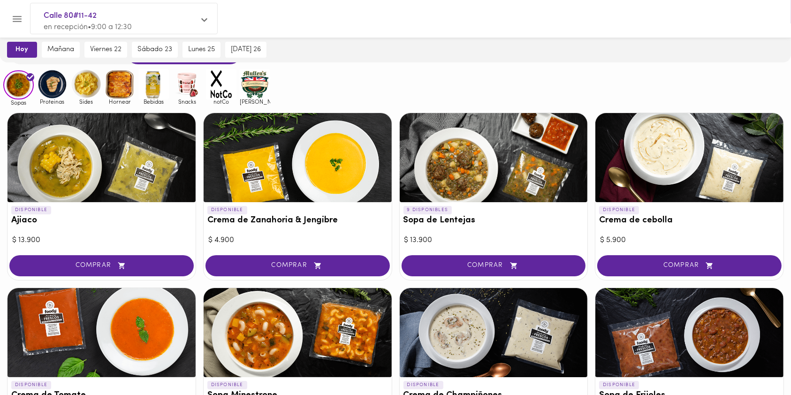  Describe the element at coordinates (428, 210) in the screenshot. I see `p: 9 DISPONIBLES` at that location.